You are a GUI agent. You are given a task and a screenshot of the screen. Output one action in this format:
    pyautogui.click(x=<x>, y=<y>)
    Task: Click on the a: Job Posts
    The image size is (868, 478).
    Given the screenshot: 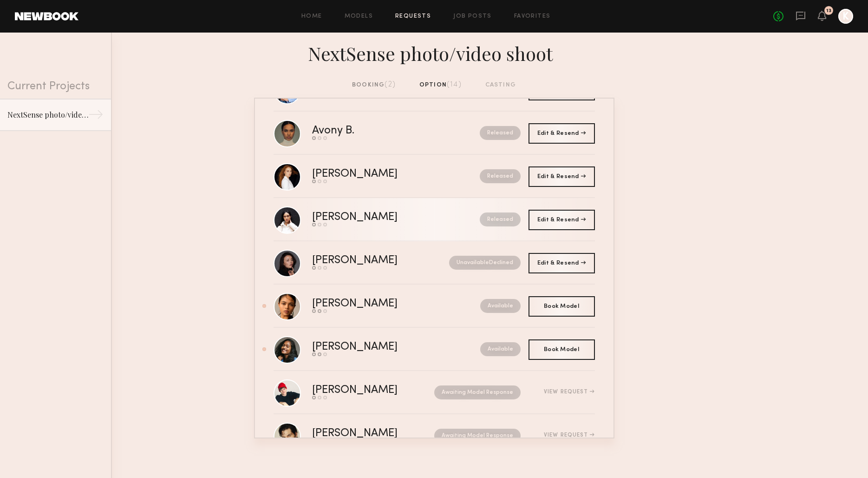 What is the action you would take?
    pyautogui.click(x=473, y=16)
    